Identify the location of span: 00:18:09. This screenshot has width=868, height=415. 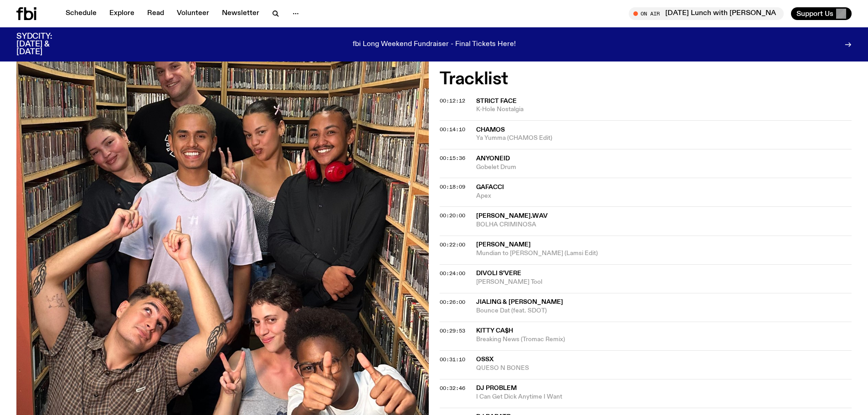
(453, 187).